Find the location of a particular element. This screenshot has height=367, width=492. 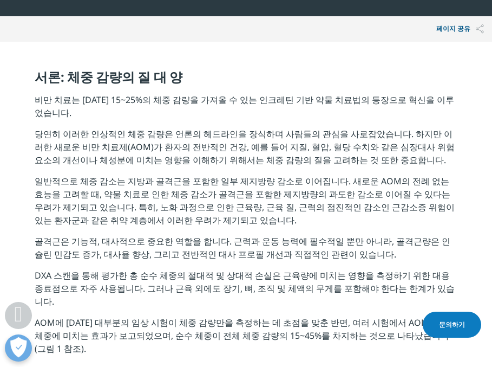

button: 페이지 공유페이지 공유 is located at coordinates (460, 29).